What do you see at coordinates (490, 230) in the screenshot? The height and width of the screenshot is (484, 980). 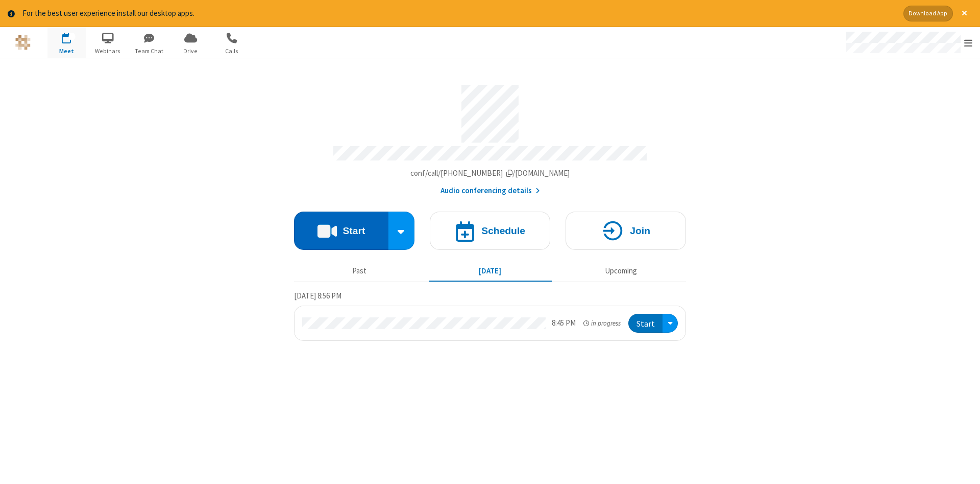 I see `button: Schedule` at bounding box center [490, 230].